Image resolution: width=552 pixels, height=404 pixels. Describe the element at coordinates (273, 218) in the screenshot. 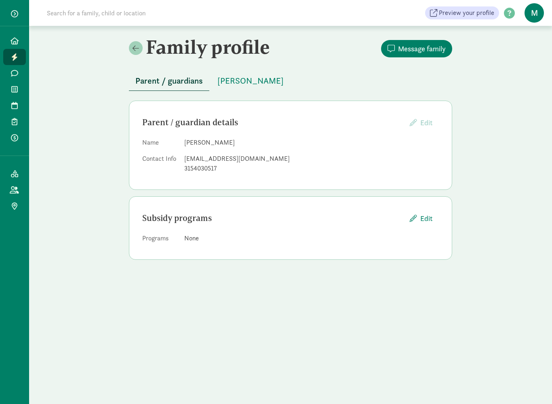

I see `div: Subsidy programs` at that location.